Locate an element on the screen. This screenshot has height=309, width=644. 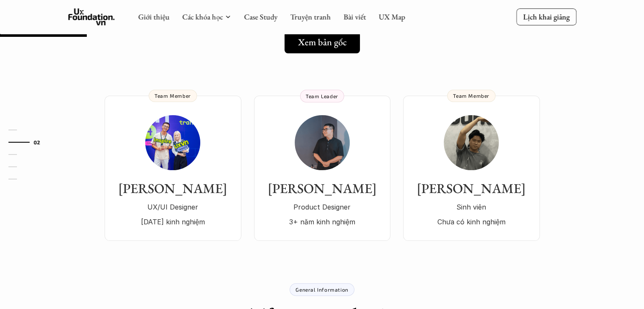
a: Các khóa học is located at coordinates (203, 17).